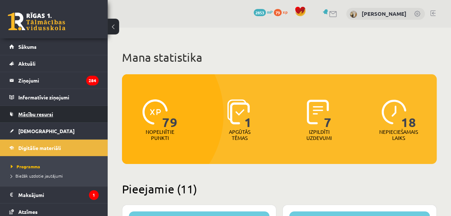  I want to click on p: Apgūtās tēmas, so click(240, 135).